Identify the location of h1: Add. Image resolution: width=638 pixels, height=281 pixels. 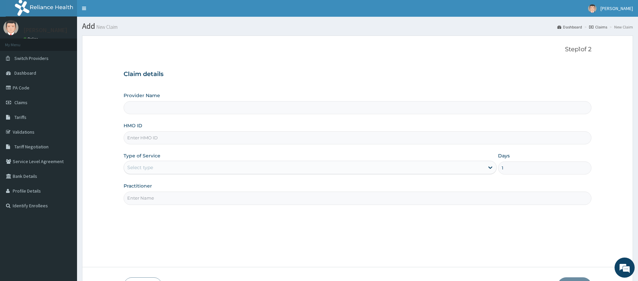
(357, 26).